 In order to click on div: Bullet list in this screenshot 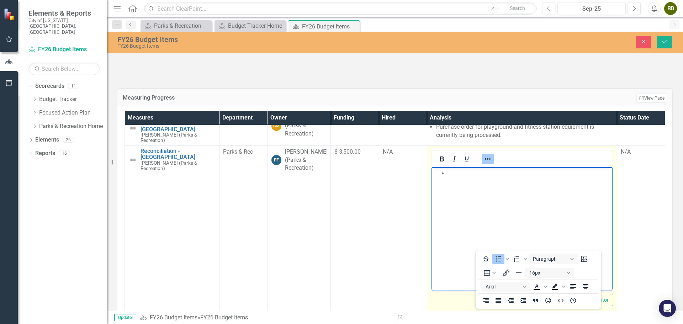, I will do `click(501, 259)`.